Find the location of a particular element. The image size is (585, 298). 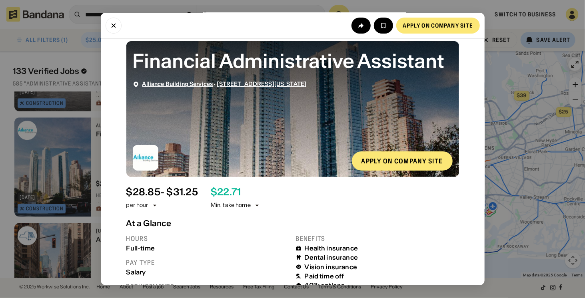

div: Health insurance is located at coordinates (331, 248).